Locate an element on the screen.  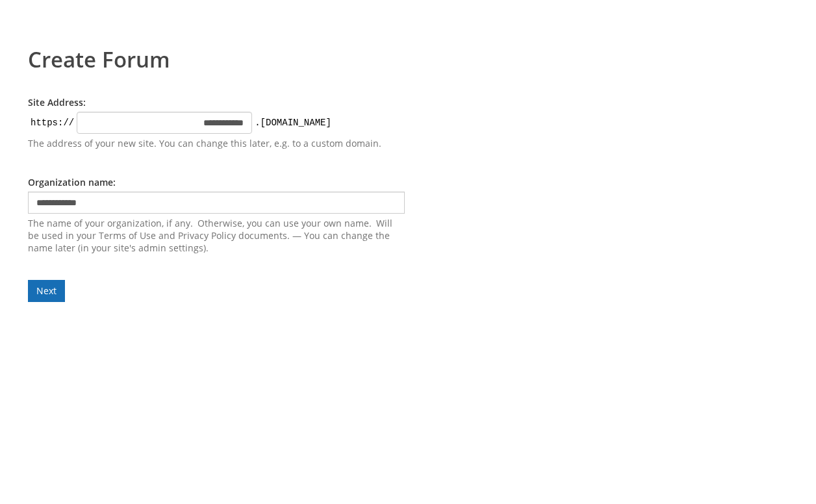
p: The address of your new site. You can change this later, e.g. to a custom domain. is located at coordinates (216, 143).